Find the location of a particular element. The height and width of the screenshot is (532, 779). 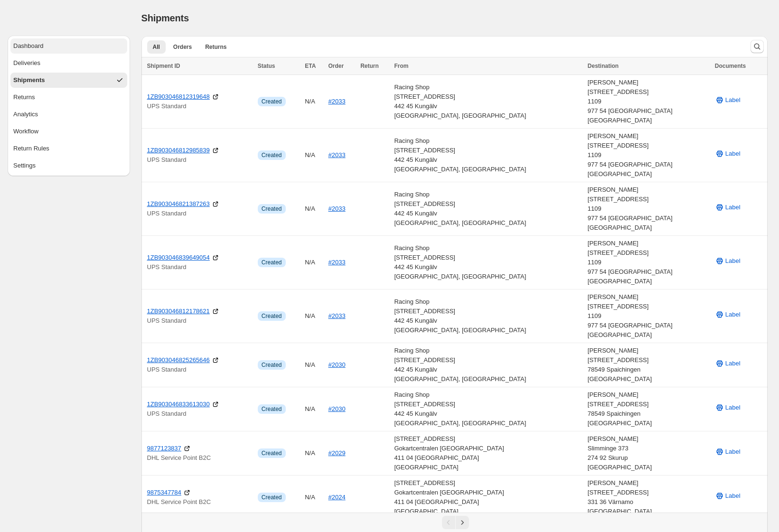

button: Settings is located at coordinates (68, 165).